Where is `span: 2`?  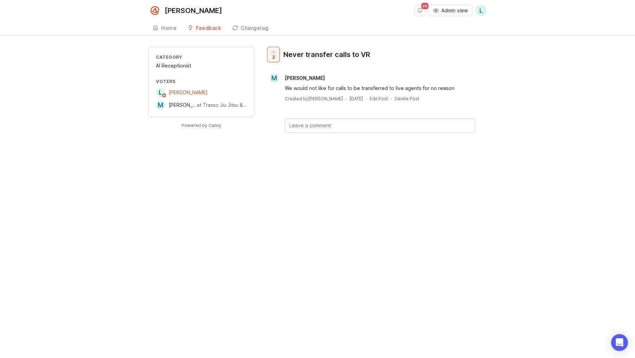
span: 2 is located at coordinates (273, 57).